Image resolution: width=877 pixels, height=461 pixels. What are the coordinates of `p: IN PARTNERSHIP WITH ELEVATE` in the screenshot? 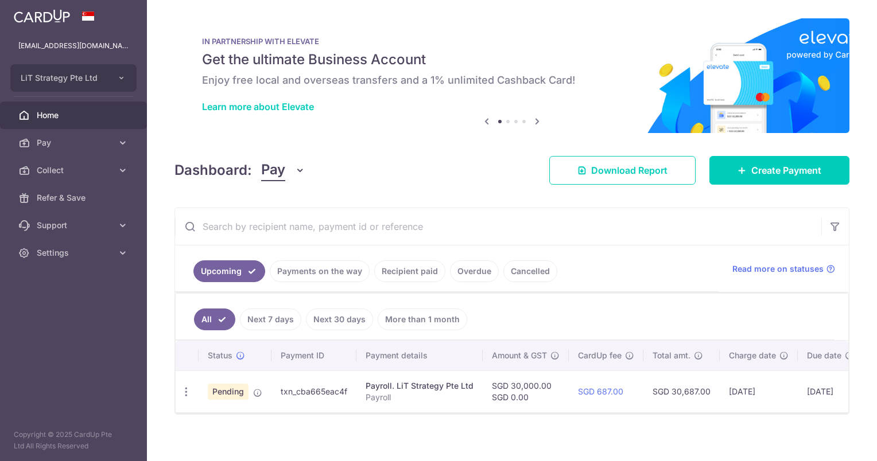 It's located at (512, 41).